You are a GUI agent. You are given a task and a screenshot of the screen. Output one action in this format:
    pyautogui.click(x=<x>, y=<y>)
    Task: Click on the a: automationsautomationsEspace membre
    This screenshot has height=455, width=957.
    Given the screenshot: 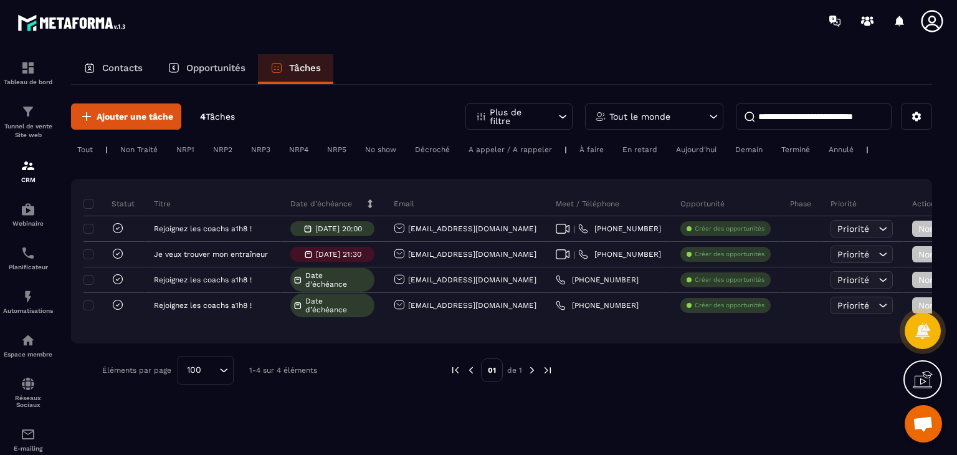 What is the action you would take?
    pyautogui.click(x=28, y=345)
    